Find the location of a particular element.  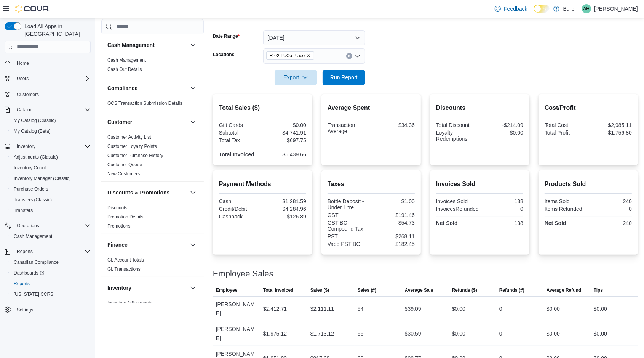

span: Inventory Manager (Classic) is located at coordinates (43, 178).